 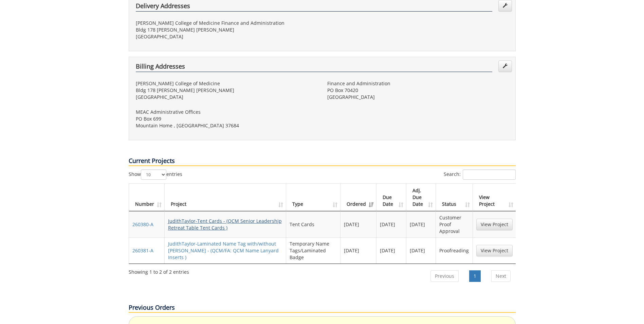 I want to click on label: Search:, so click(x=480, y=174).